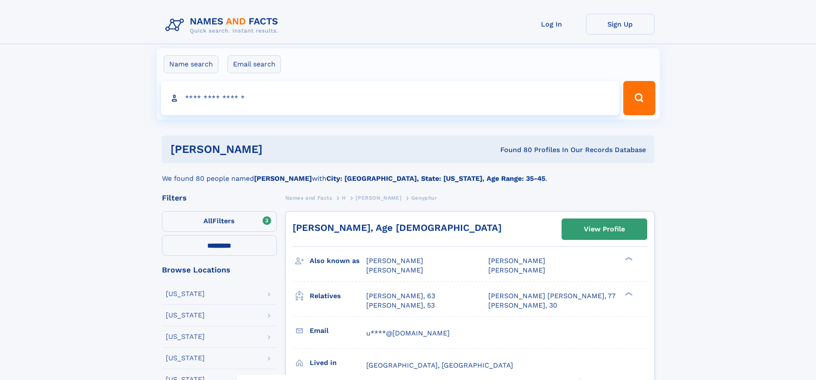 This screenshot has height=380, width=816. What do you see at coordinates (408, 173) in the screenshot?
I see `div: We found 80 people named with .` at bounding box center [408, 173].